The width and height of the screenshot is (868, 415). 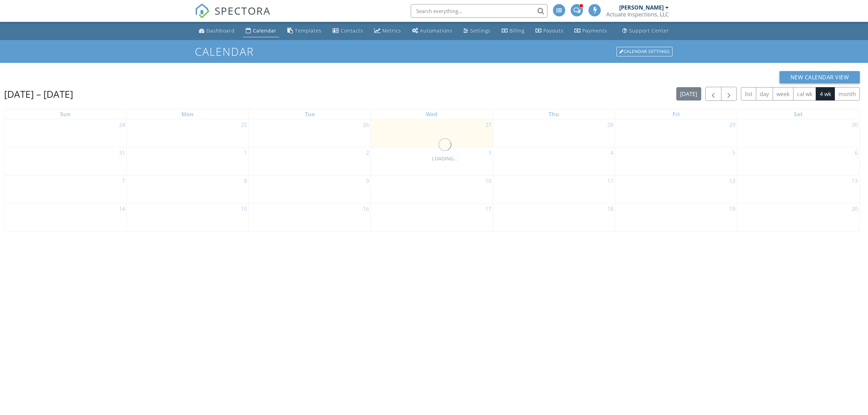 I want to click on a: Go to September 4, 2025, so click(x=611, y=153).